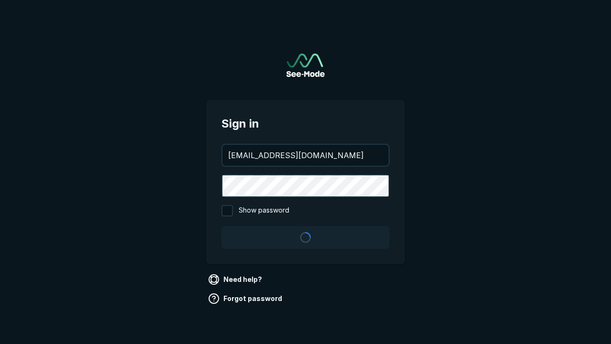 The image size is (611, 344). I want to click on img: See-Mode Logo, so click(305, 65).